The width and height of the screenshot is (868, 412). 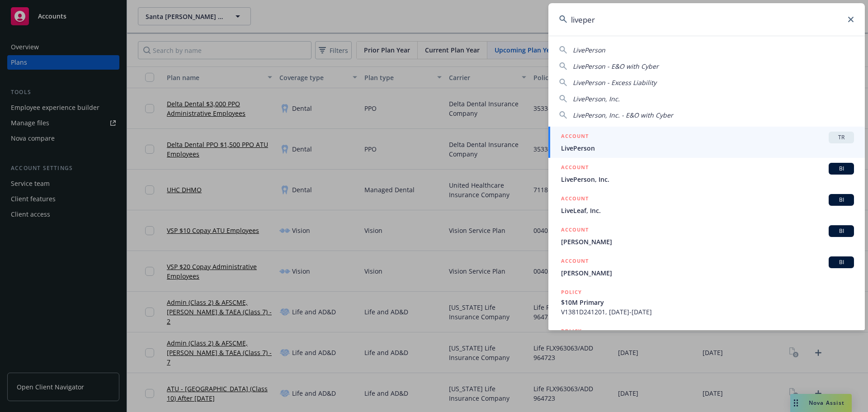 I want to click on input: Search..., so click(x=706, y=19).